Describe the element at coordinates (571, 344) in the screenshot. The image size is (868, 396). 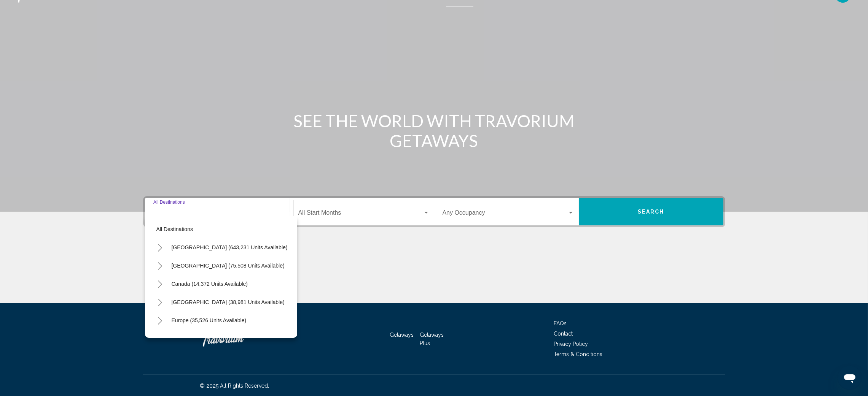
I see `span: Privacy Policy` at that location.